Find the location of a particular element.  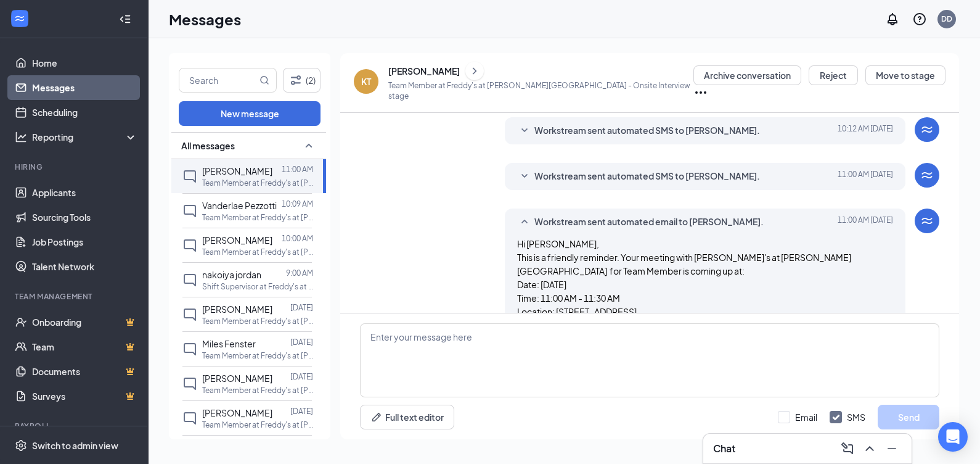

a: Home is located at coordinates (84, 63).